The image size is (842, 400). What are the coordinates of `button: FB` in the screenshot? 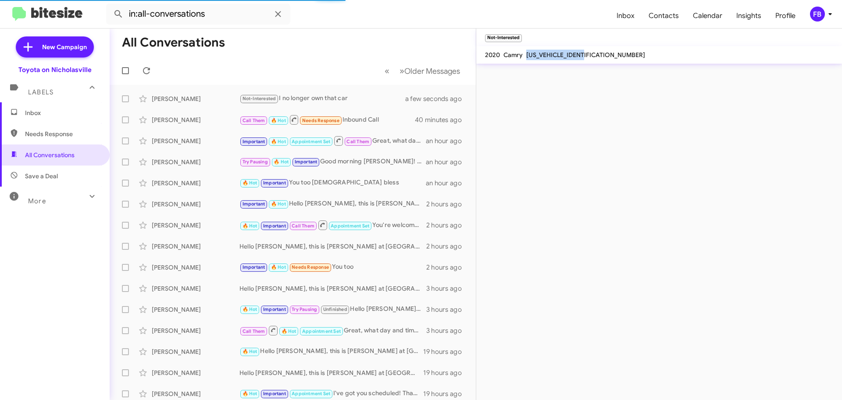 It's located at (818, 14).